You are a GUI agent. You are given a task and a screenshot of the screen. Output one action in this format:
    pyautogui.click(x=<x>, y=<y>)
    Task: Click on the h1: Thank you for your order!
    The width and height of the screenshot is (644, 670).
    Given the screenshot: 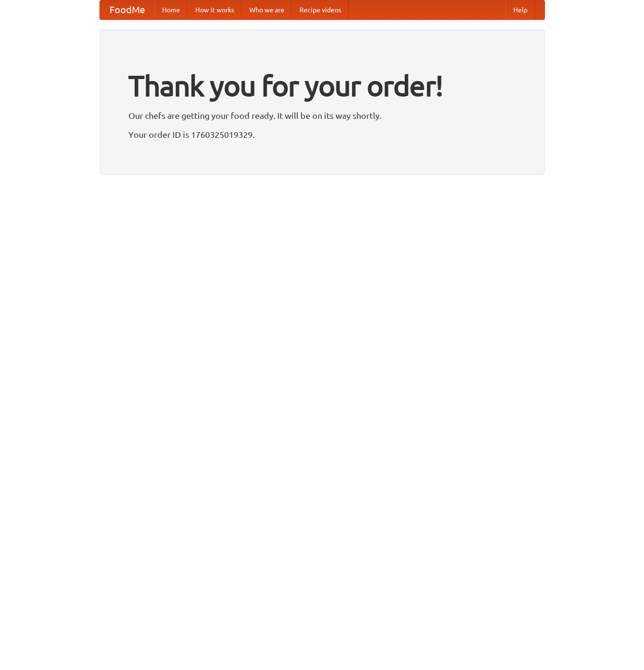 What is the action you would take?
    pyautogui.click(x=323, y=86)
    